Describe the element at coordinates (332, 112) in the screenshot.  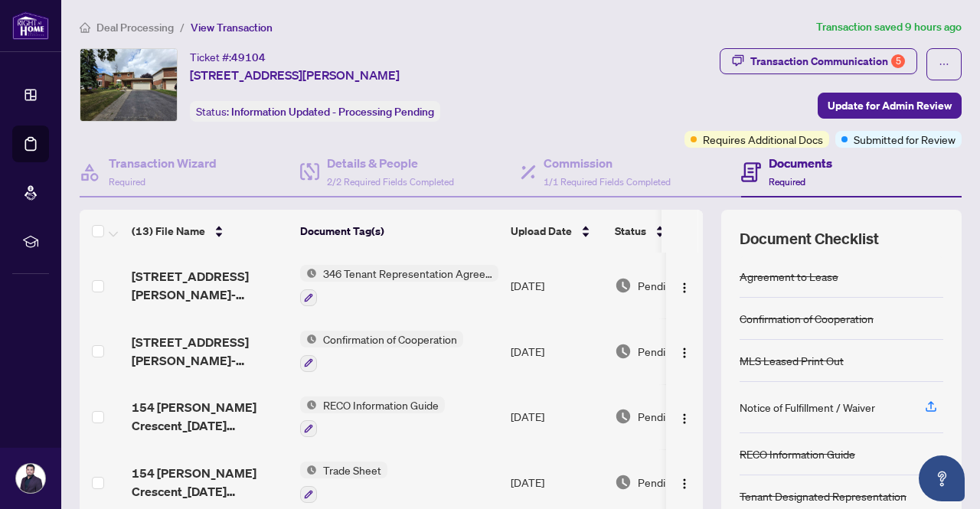
I see `span: Information Updated - Processing Pending` at that location.